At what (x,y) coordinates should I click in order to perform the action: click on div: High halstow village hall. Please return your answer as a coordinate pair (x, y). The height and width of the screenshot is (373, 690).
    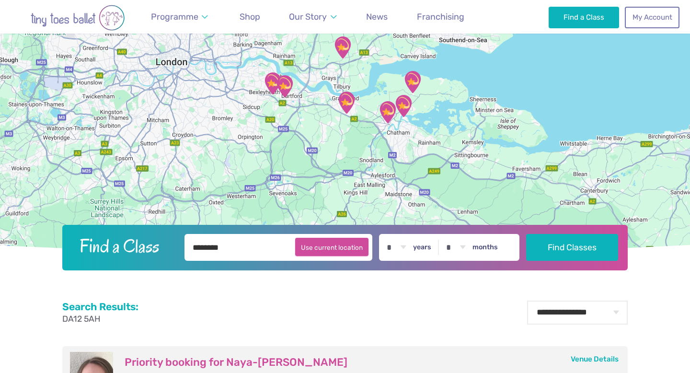
    Looking at the image, I should click on (413, 82).